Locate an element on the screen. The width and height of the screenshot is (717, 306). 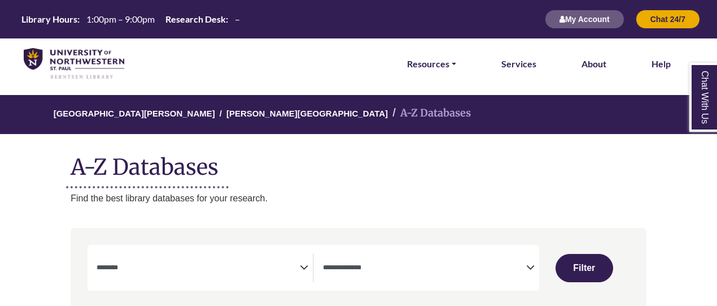
button: My Account is located at coordinates (585, 19).